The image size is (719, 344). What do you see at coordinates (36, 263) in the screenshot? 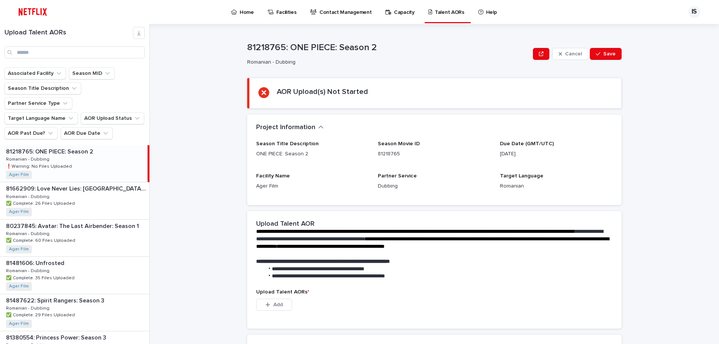
I see `p: 81481606: Unfrosted` at bounding box center [36, 263].